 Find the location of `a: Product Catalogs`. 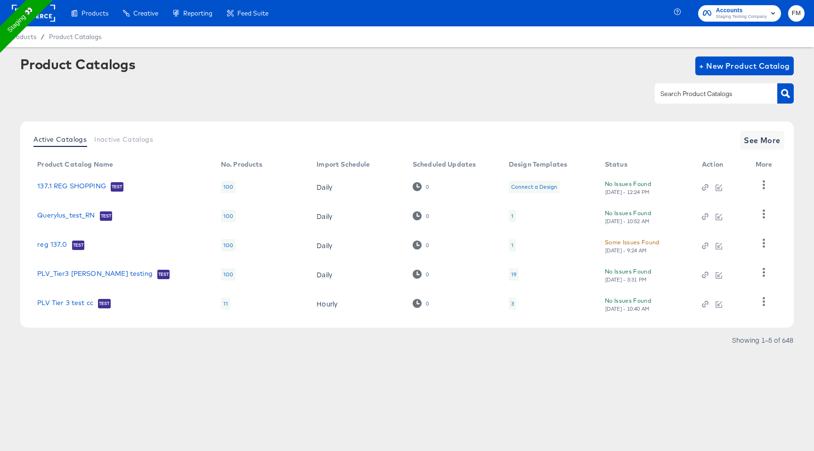

a: Product Catalogs is located at coordinates (75, 37).